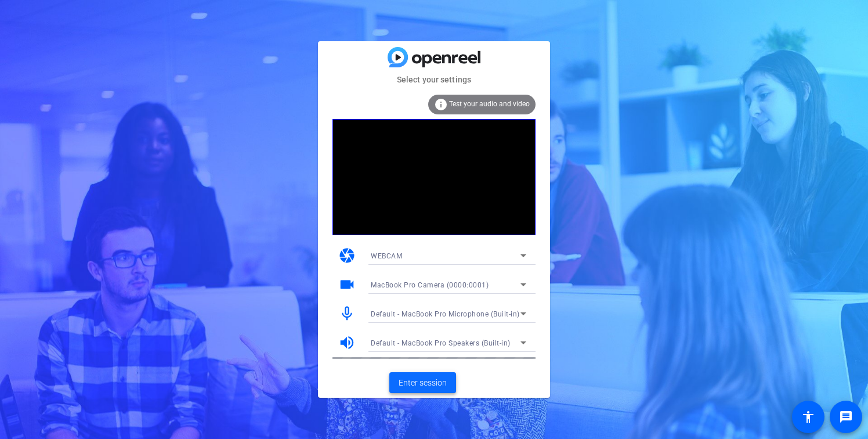 Image resolution: width=868 pixels, height=439 pixels. I want to click on img: blue-gradient.svg, so click(434, 57).